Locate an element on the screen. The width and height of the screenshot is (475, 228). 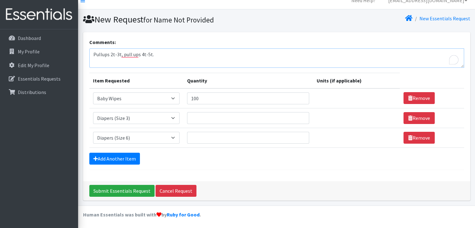
th: Quantity is located at coordinates (248, 81).